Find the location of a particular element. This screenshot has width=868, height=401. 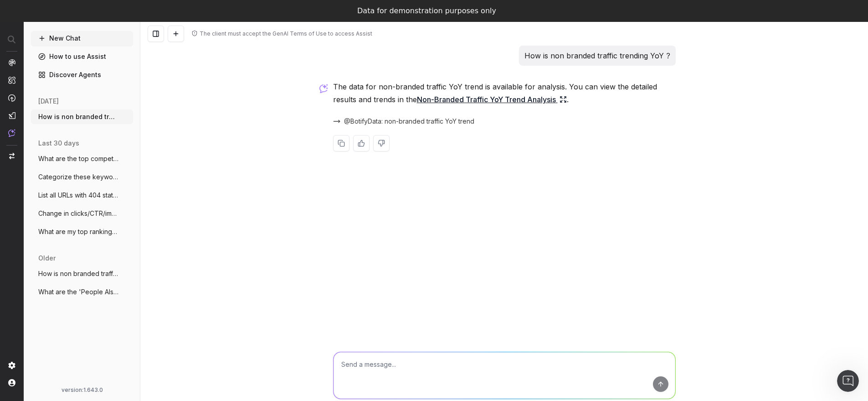

span: What are the top competitors ranking for is located at coordinates (79, 159).